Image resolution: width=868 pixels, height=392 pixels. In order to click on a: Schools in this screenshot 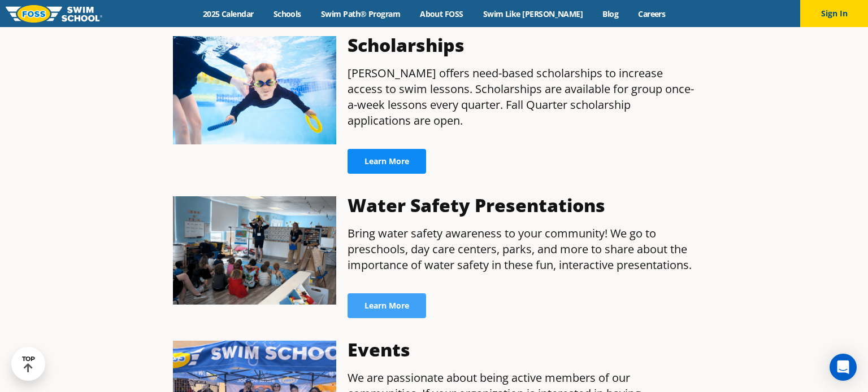, I will do `click(287, 14)`.